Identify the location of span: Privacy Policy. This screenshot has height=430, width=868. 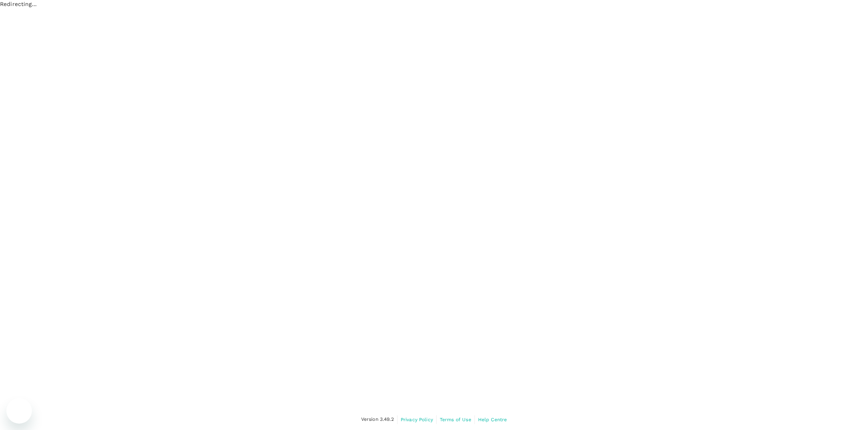
(417, 419).